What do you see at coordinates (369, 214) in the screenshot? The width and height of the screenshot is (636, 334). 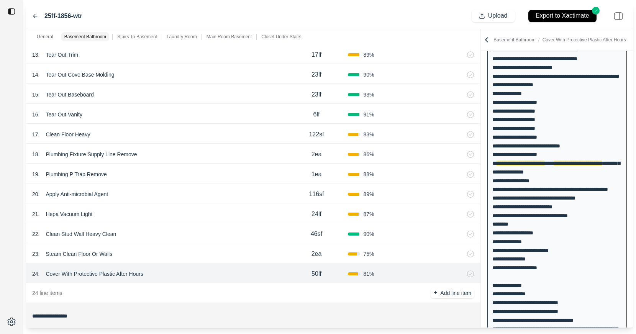 I see `span: 87 %` at bounding box center [369, 214].